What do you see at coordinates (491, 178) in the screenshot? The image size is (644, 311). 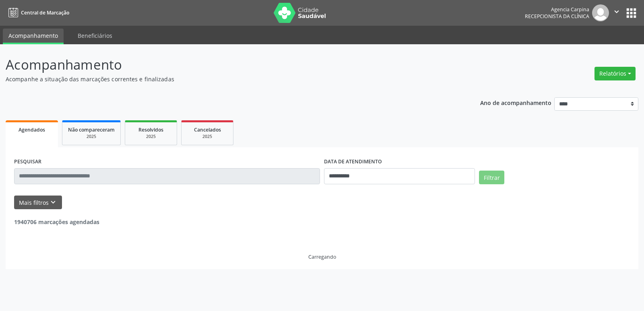 I see `button: Filtrar` at bounding box center [491, 178].